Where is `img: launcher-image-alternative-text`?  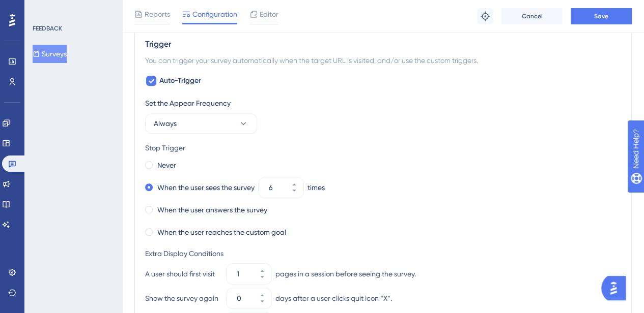
img: launcher-image-alternative-text is located at coordinates (12, 15).